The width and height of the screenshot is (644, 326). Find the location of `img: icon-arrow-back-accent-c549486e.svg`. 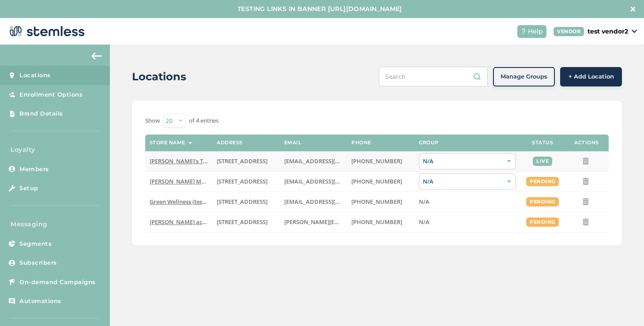

img: icon-arrow-back-accent-c549486e.svg is located at coordinates (97, 56).